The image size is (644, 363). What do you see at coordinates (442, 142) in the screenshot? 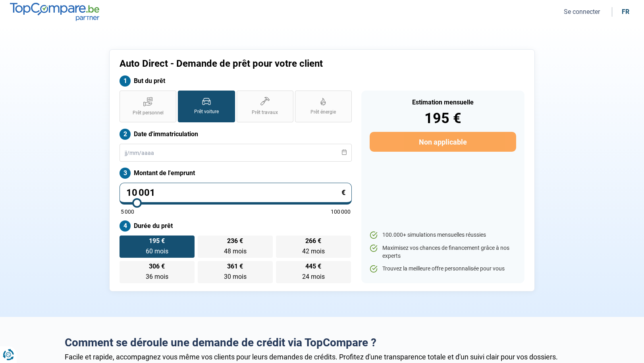
I see `button: Non applicable` at bounding box center [442, 142].